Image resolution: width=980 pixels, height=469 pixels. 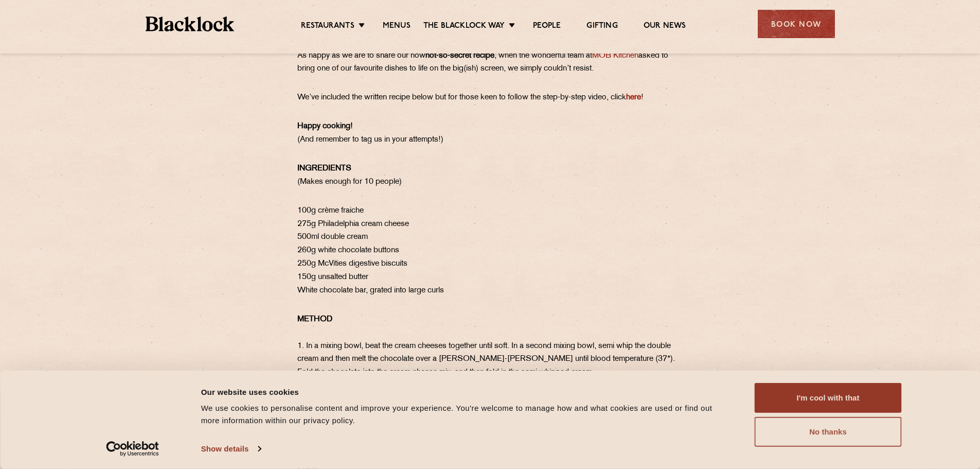 What do you see at coordinates (633, 98) in the screenshot?
I see `a: here` at bounding box center [633, 98].